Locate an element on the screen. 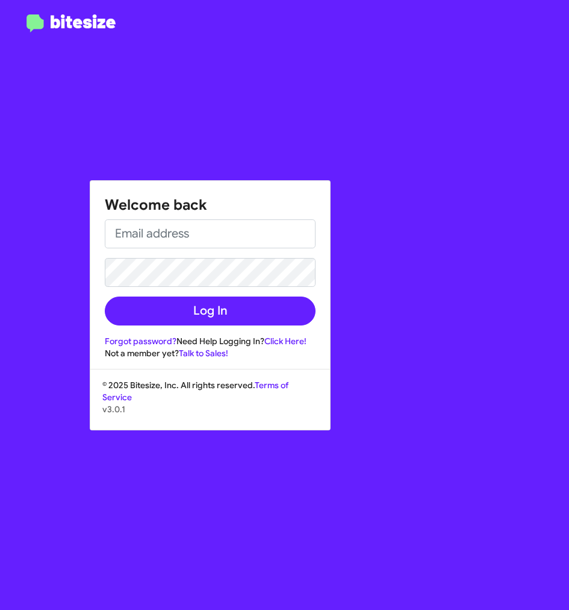  div: © 2025 Bitesize, Inc. All rights reserved. is located at coordinates (210, 404).